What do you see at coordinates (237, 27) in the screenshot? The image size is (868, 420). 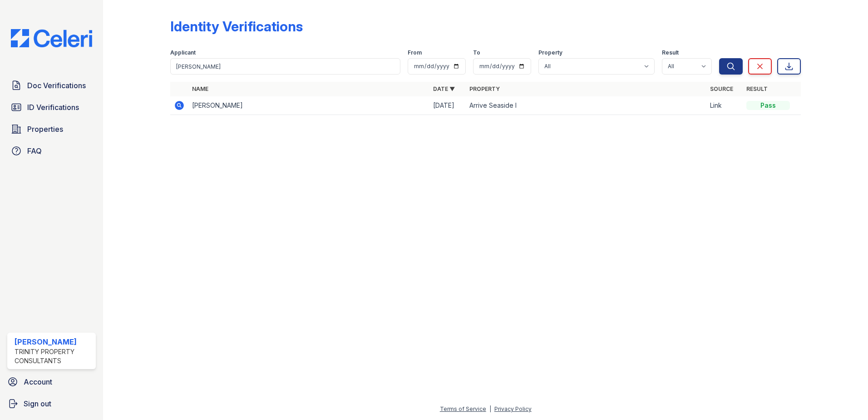 I see `div: Identity Verifications` at bounding box center [237, 27].